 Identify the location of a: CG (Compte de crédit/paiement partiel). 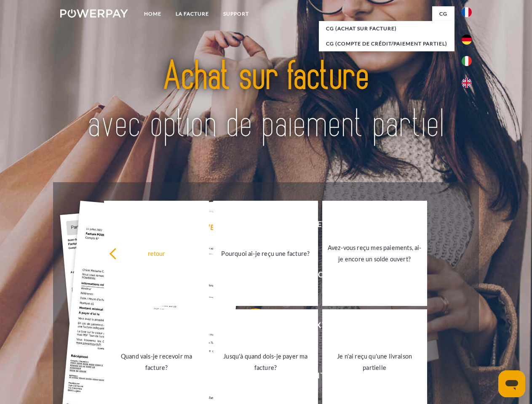
(387, 44).